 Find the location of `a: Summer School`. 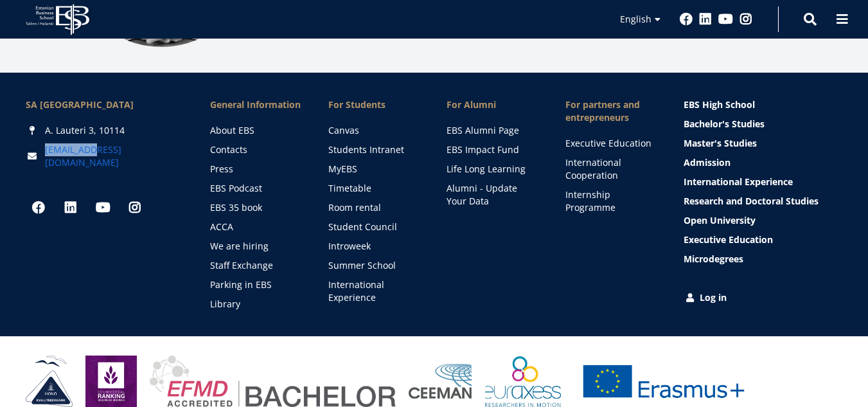

a: Summer School is located at coordinates (375, 266).